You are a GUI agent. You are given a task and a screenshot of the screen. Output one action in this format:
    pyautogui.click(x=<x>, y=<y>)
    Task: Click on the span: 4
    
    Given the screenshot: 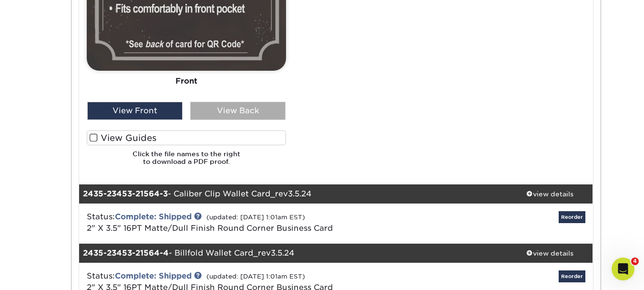 What is the action you would take?
    pyautogui.click(x=635, y=261)
    